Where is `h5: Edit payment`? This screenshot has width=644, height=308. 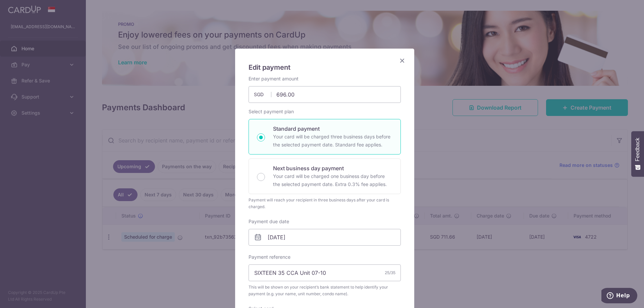
h5: Edit payment is located at coordinates (325, 67).